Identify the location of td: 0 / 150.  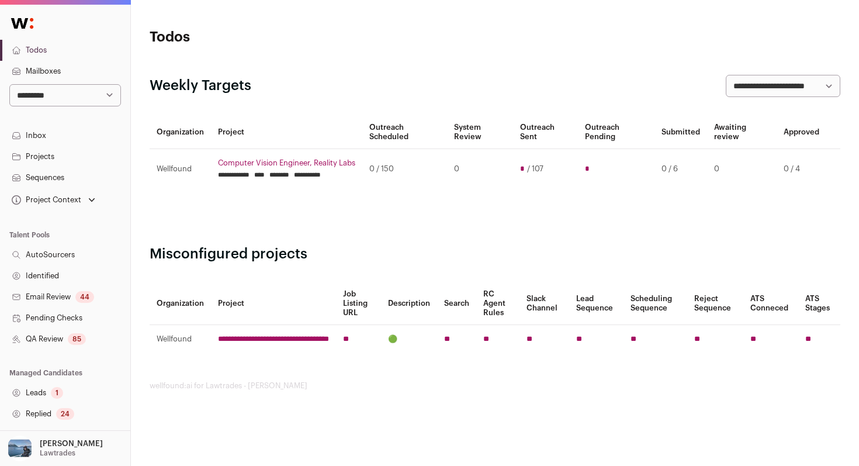
(405, 169).